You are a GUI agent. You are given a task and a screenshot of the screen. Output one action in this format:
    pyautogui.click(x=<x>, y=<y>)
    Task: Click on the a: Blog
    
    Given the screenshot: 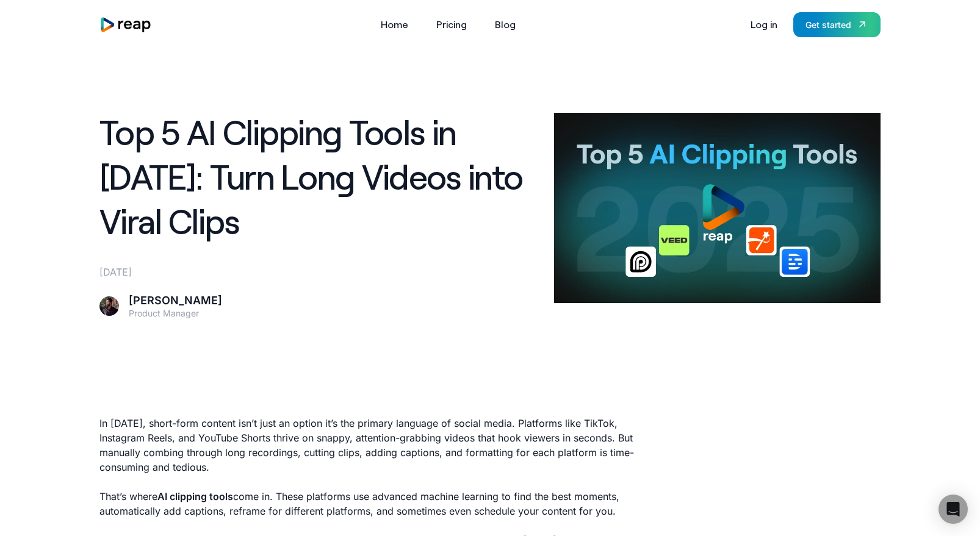 What is the action you would take?
    pyautogui.click(x=505, y=24)
    